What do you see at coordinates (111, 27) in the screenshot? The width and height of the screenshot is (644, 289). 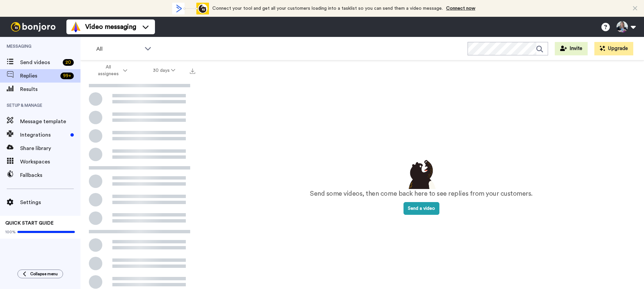 I see `span: Video messaging` at bounding box center [111, 27].